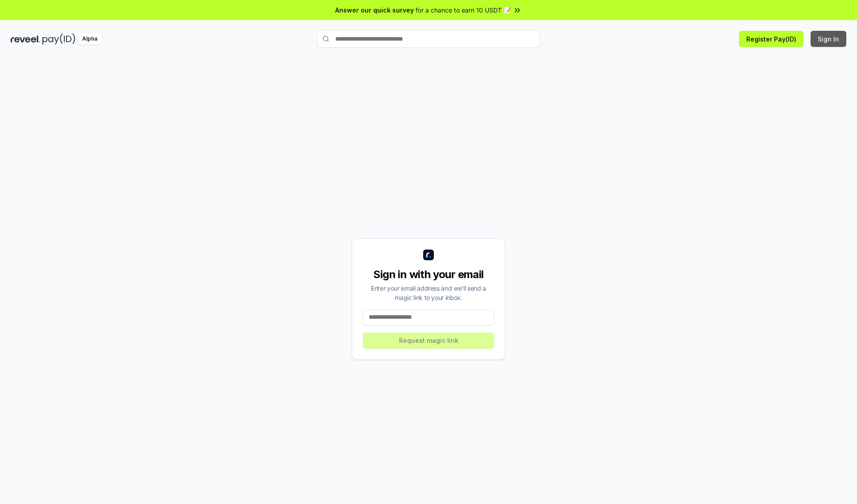 Image resolution: width=857 pixels, height=504 pixels. I want to click on img: pay_id, so click(59, 39).